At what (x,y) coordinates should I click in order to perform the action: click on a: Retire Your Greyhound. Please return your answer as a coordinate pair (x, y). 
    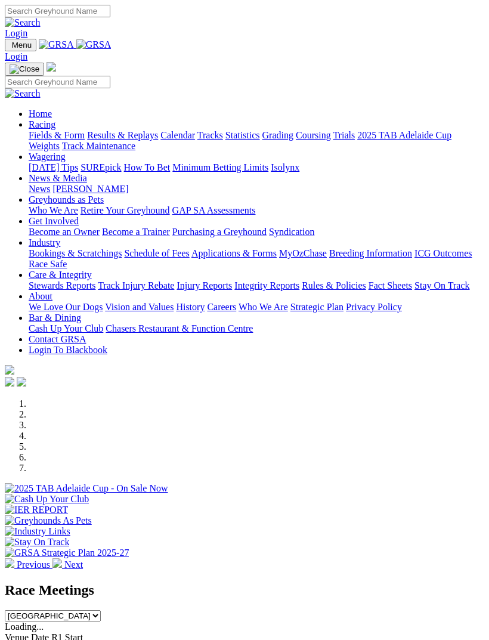
    Looking at the image, I should click on (125, 210).